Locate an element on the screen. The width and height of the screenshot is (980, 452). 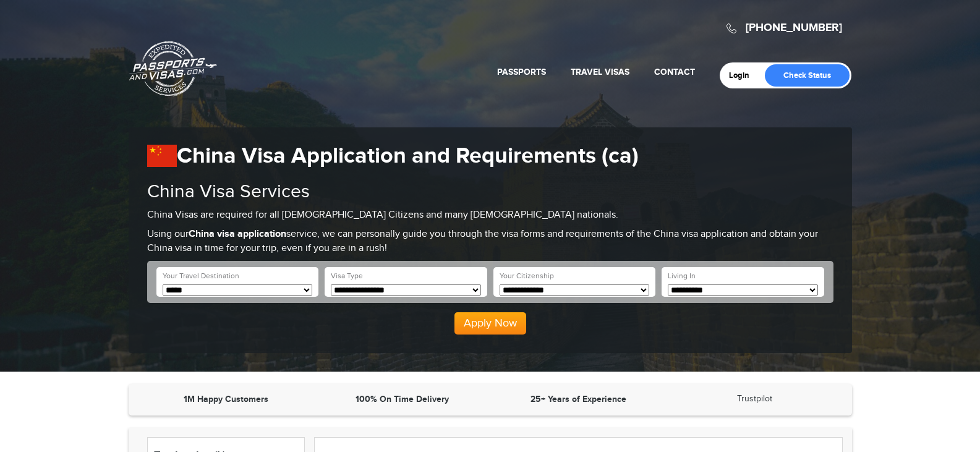
label: Your Travel Destination is located at coordinates (201, 276).